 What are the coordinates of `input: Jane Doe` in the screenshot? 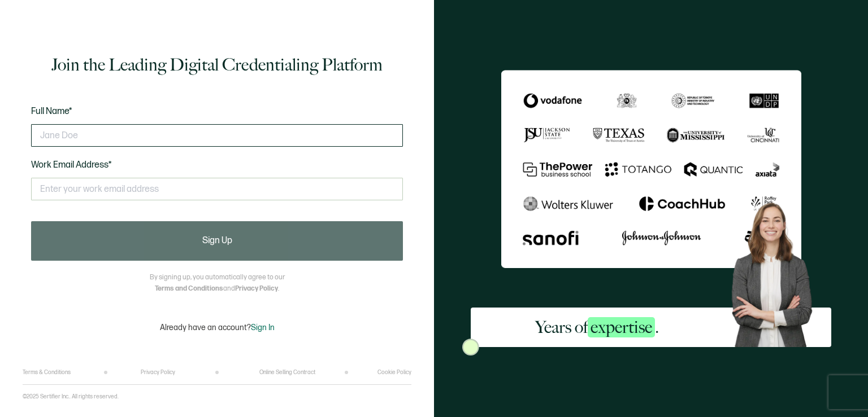 It's located at (217, 135).